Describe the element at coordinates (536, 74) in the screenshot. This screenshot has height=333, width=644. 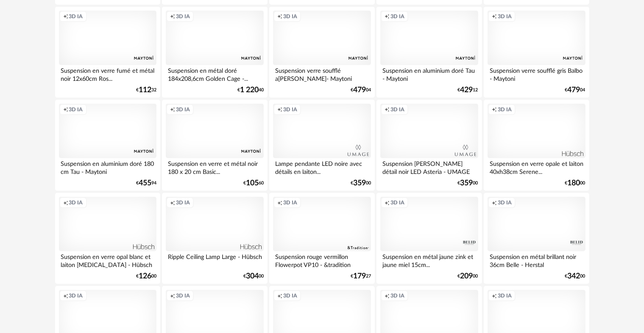
I see `div: Suspension verre soufflé gris Balbo - Maytoni` at that location.